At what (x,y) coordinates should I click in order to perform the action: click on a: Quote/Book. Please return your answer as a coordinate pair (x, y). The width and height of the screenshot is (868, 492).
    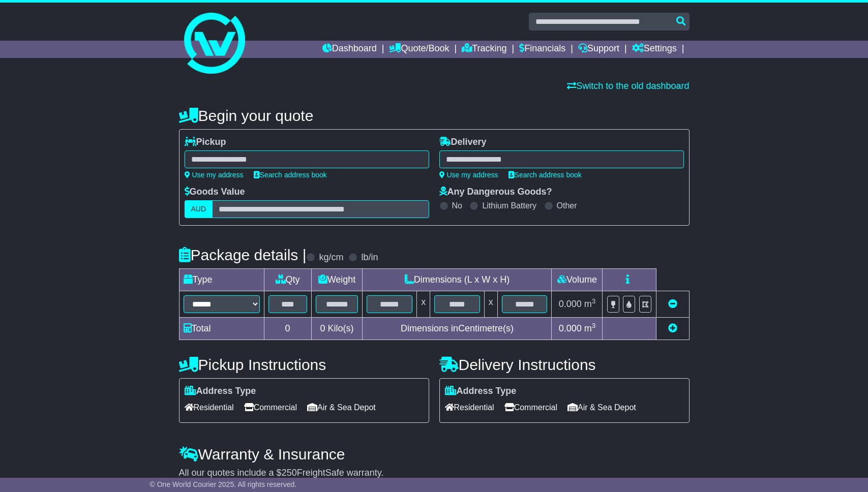
    Looking at the image, I should click on (419, 49).